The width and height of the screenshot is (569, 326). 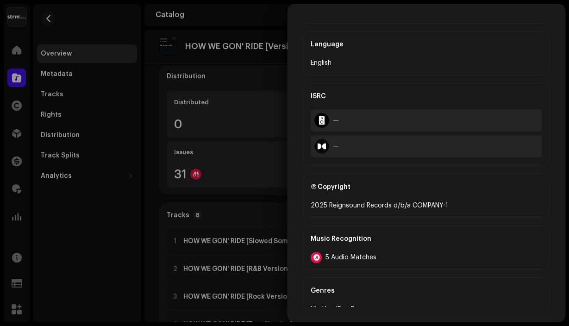 I want to click on div: English, so click(x=427, y=63).